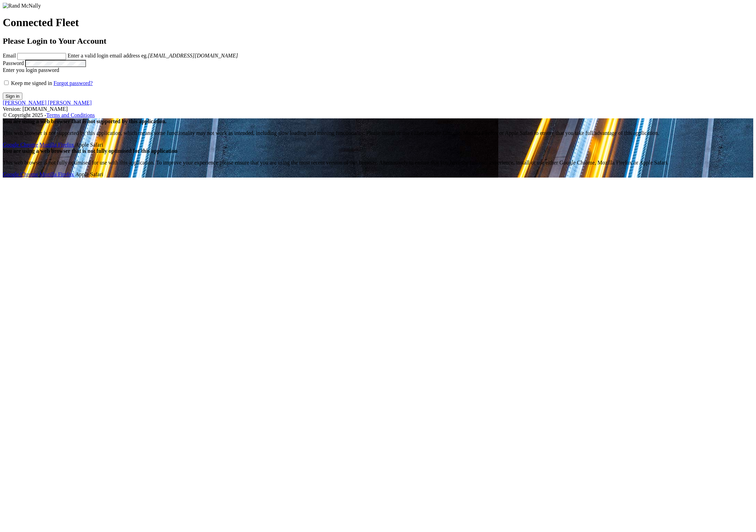  What do you see at coordinates (32, 83) in the screenshot?
I see `span: Keep me signed in` at bounding box center [32, 83].